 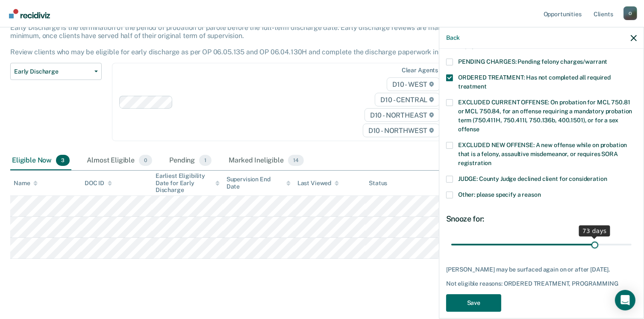 What do you see at coordinates (377, 183) in the screenshot?
I see `div: Status` at bounding box center [377, 183].